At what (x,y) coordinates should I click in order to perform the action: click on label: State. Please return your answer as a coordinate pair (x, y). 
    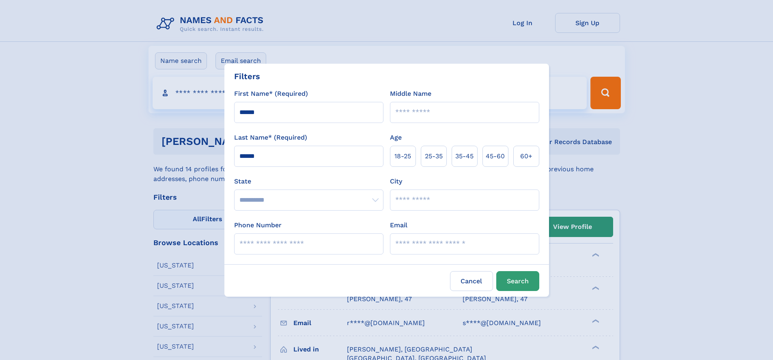
    Looking at the image, I should click on (309, 181).